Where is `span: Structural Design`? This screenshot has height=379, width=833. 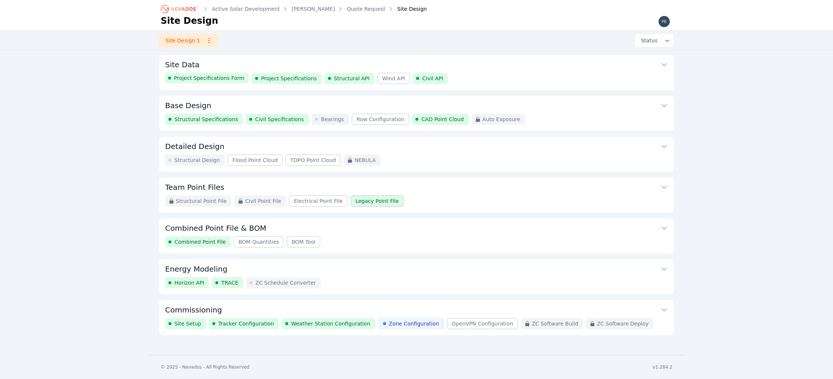
span: Structural Design is located at coordinates (197, 160).